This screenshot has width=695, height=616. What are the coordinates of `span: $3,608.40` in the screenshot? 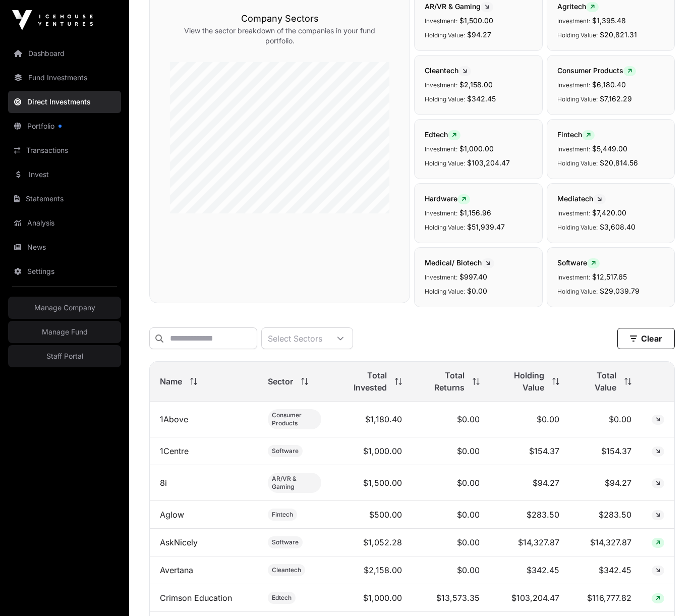 It's located at (618, 227).